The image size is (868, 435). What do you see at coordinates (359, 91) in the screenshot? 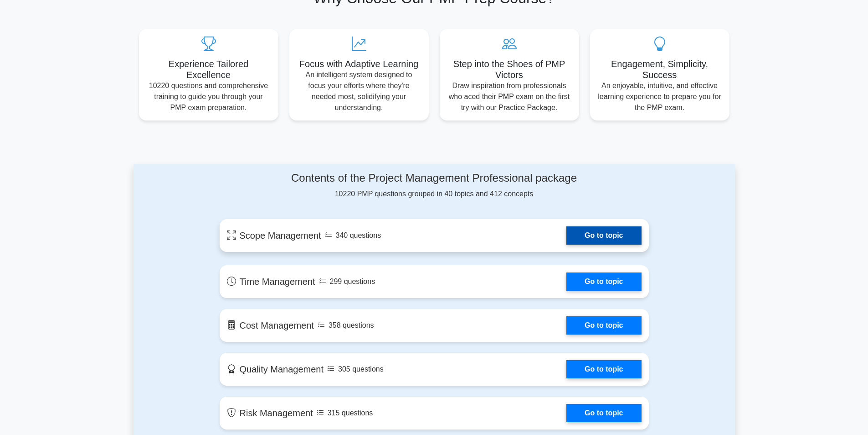
I see `p: An intelligent system designed to focus your efforts where they're needed most, solidifying your ...` at bounding box center [359, 91].